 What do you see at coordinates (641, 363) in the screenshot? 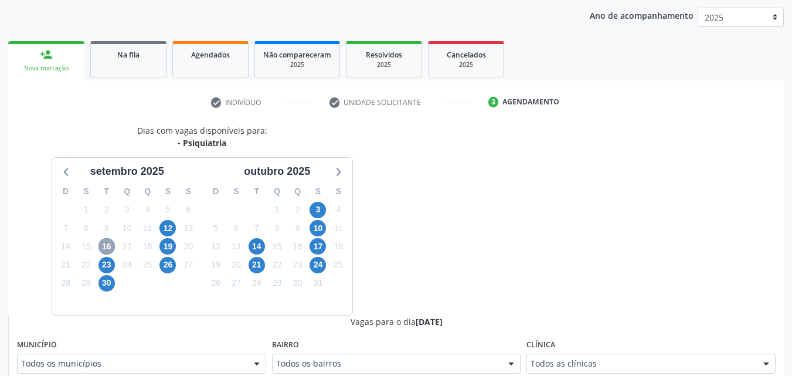
I see `span: Todos as clínicas` at bounding box center [641, 363].